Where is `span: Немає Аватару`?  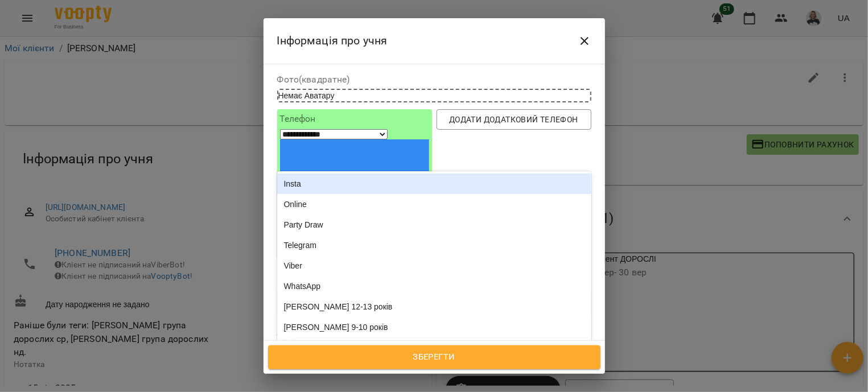
span: Немає Аватару is located at coordinates (306, 96).